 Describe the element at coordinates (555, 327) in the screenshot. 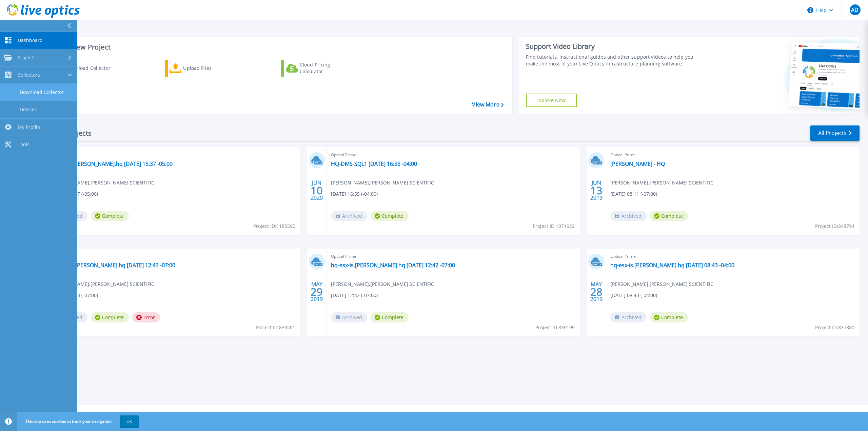

I see `span: Project ID: 839199` at that location.